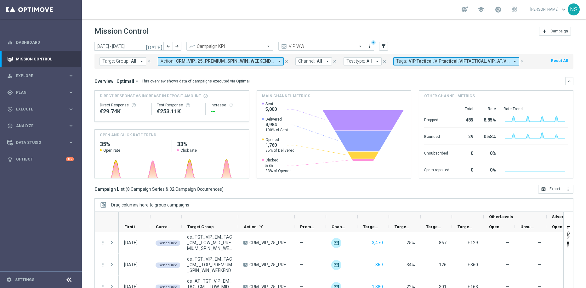 The width and height of the screenshot is (586, 288). Describe the element at coordinates (411, 243) in the screenshot. I see `span: 25%` at that location.